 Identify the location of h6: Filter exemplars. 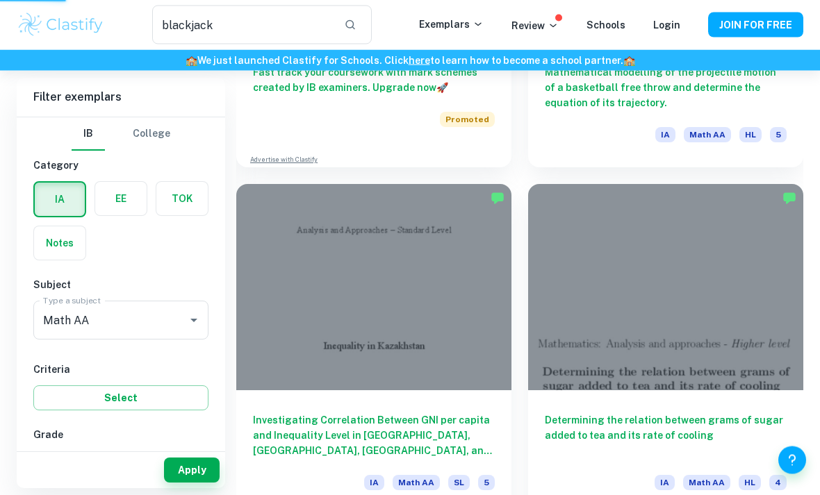
(121, 97).